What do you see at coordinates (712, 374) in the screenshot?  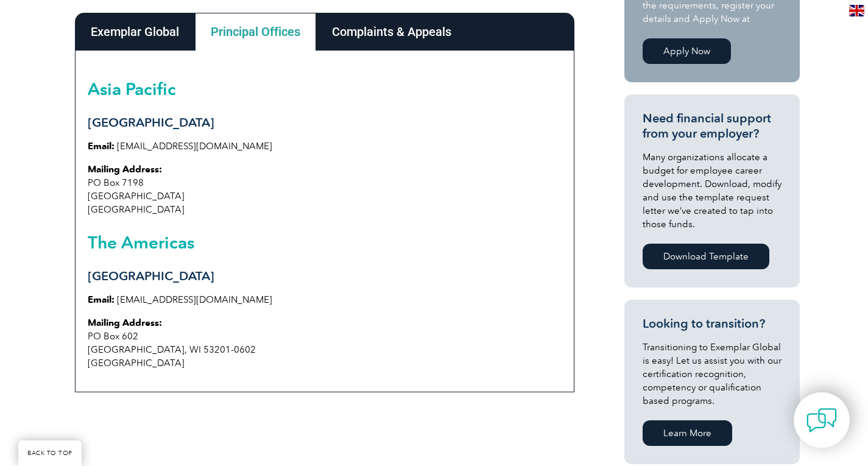 I see `p: Transitioning to Exemplar Global is easy! Let us assist you with our certification recognition, c...` at bounding box center [712, 374].